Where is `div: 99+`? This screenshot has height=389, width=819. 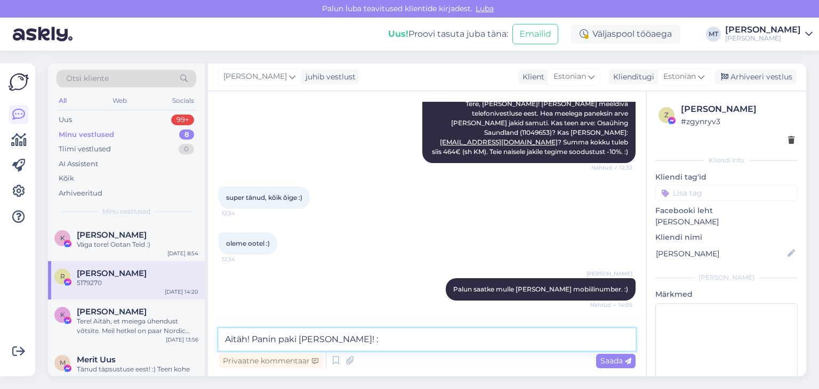
div: 99+ is located at coordinates (182, 120).